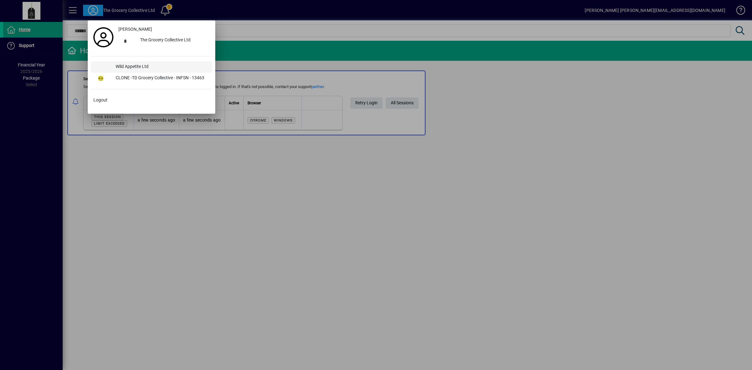  I want to click on button: The Grocery Collective Ltd, so click(164, 40).